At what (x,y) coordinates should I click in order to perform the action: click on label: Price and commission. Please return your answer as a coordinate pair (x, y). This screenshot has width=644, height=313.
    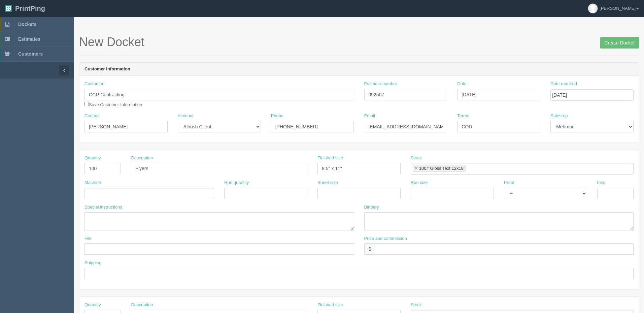
    Looking at the image, I should click on (386, 239).